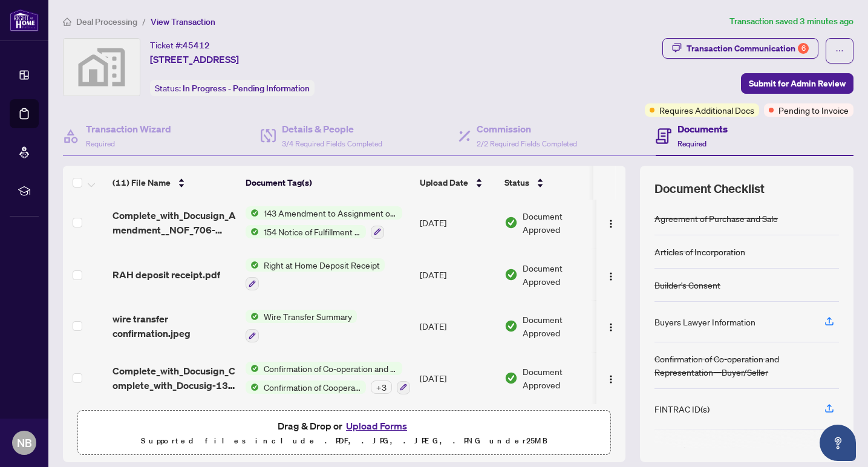 The image size is (868, 467). I want to click on th: Upload Date, so click(457, 183).